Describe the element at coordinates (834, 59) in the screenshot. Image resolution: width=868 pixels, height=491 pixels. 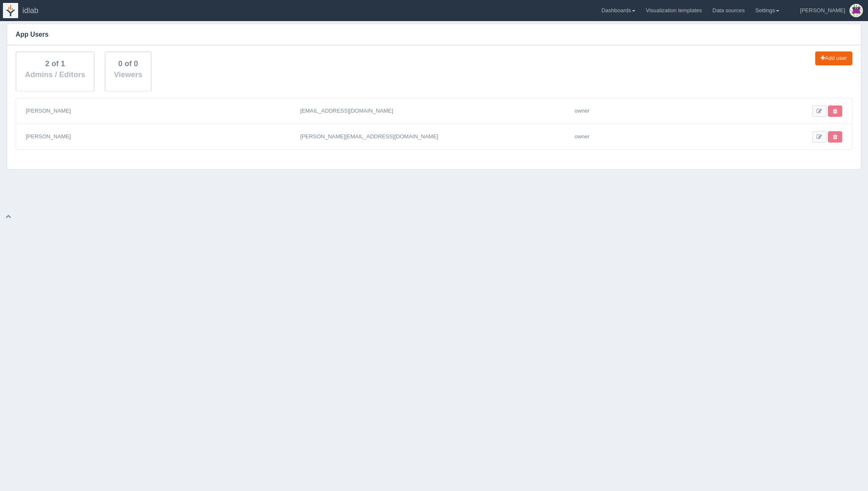
I see `a: Add user` at that location.